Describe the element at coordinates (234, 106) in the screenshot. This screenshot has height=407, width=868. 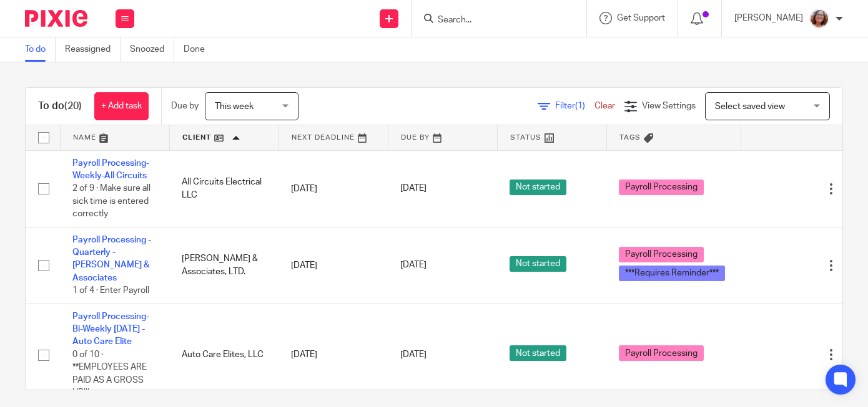
I see `span: This week` at that location.